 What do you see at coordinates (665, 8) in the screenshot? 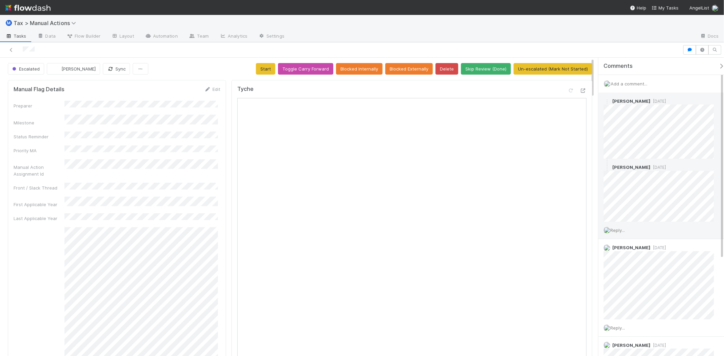
I see `a: My Tasks` at bounding box center [665, 8].